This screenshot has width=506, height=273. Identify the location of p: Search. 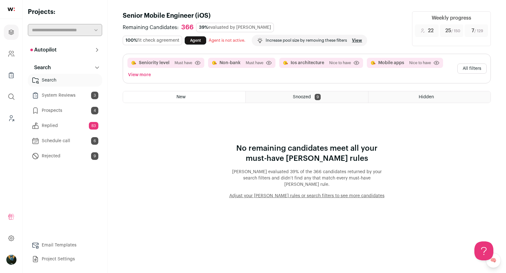
(41, 68).